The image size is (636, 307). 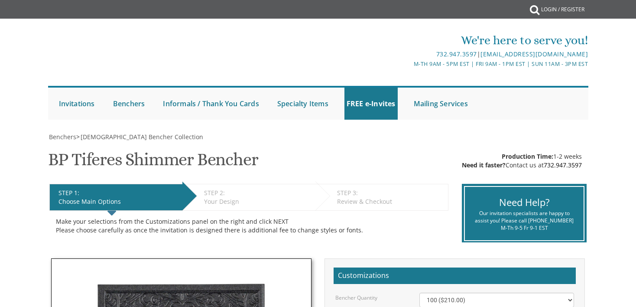 I want to click on div: Review & Checkout, so click(x=390, y=201).